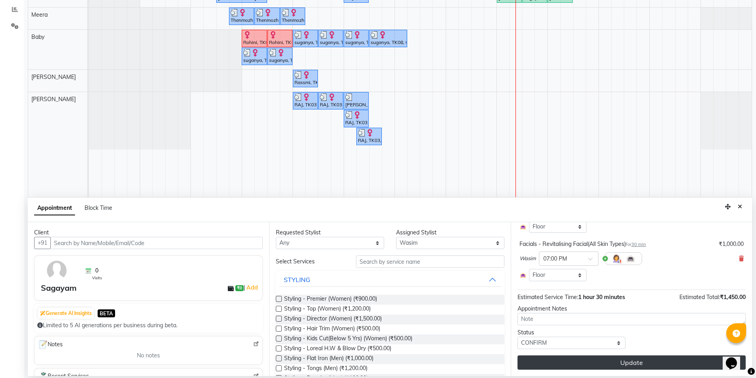 This screenshot has width=756, height=378. I want to click on span: Estimated Total:, so click(700, 297).